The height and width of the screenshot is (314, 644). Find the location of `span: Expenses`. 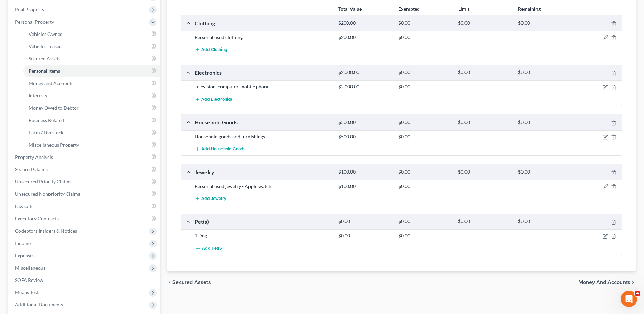

span: Expenses is located at coordinates (25, 255).